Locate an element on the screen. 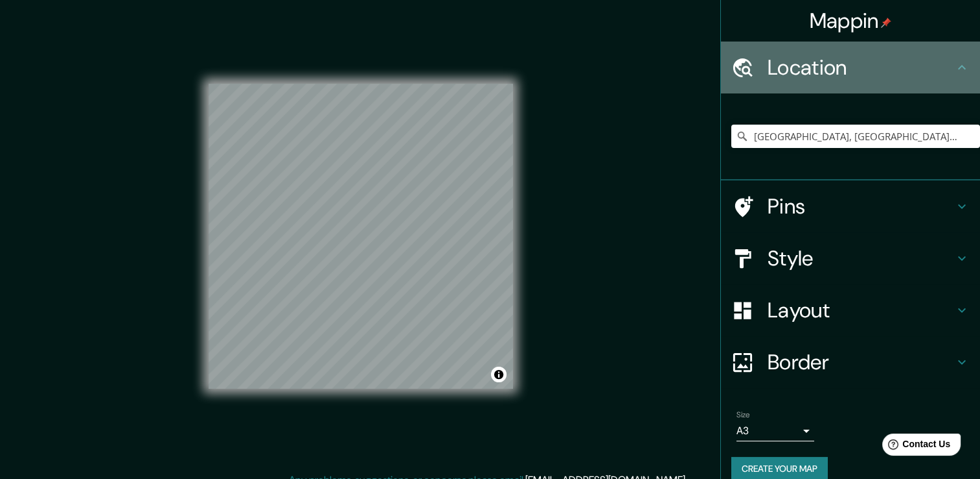  h4: Location is located at coordinates (861, 67).